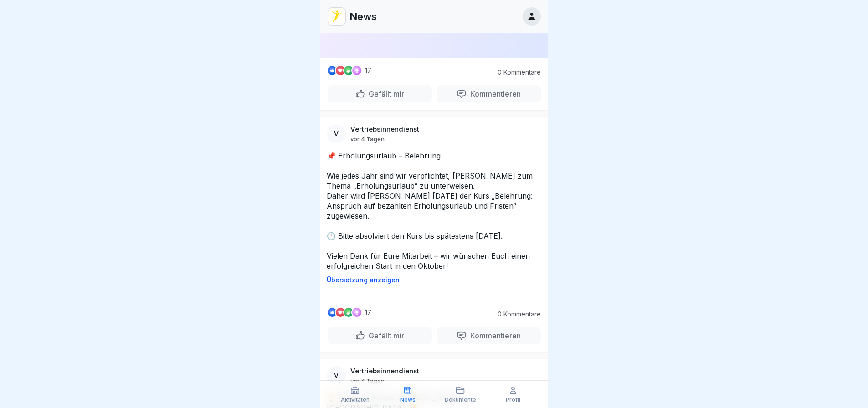  I want to click on p: Profil, so click(513, 400).